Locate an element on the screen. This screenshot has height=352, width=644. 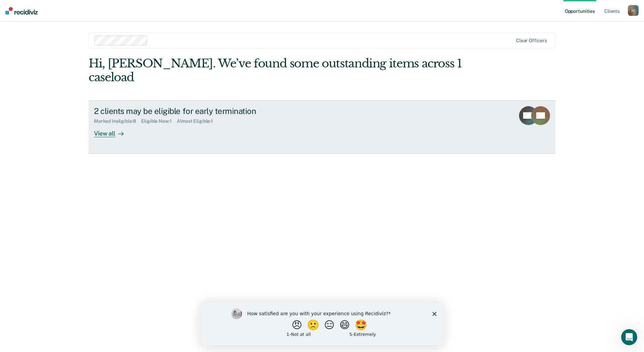
img: Recidiviz is located at coordinates (22, 11).